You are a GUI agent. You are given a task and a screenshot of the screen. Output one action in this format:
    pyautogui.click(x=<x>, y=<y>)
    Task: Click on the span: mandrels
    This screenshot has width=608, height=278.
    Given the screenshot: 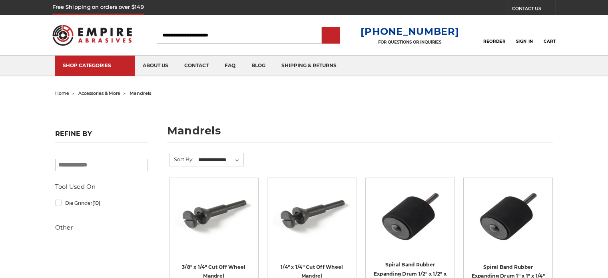 What is the action you would take?
    pyautogui.click(x=140, y=93)
    